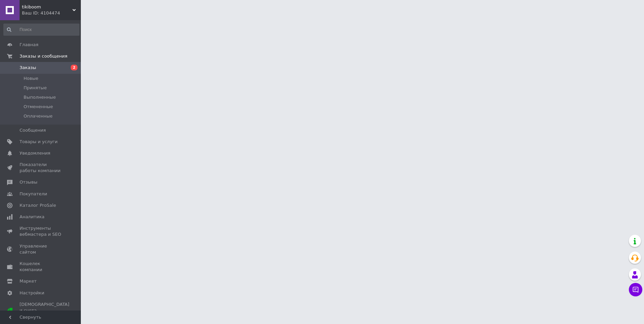 The width and height of the screenshot is (644, 324). I want to click on span: Заказы и сообщения, so click(43, 56).